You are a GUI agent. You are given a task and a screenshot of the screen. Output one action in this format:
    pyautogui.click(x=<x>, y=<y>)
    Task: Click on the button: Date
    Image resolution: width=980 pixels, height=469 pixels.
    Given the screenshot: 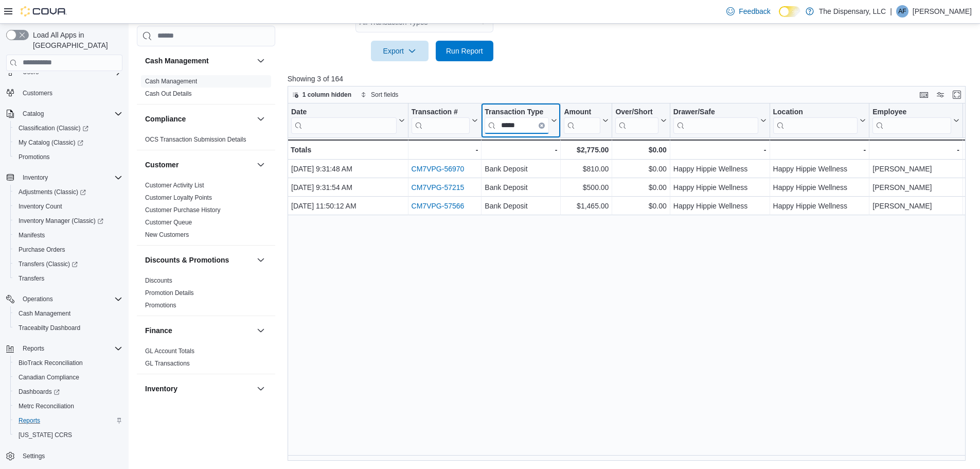 What is the action you would take?
    pyautogui.click(x=348, y=120)
    